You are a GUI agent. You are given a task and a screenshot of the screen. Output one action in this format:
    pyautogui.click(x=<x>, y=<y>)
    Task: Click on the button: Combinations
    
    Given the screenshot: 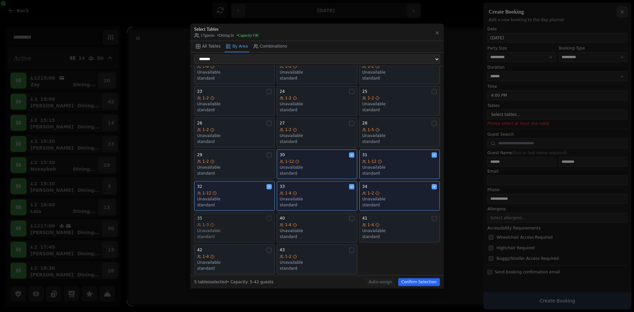 What is the action you would take?
    pyautogui.click(x=270, y=47)
    